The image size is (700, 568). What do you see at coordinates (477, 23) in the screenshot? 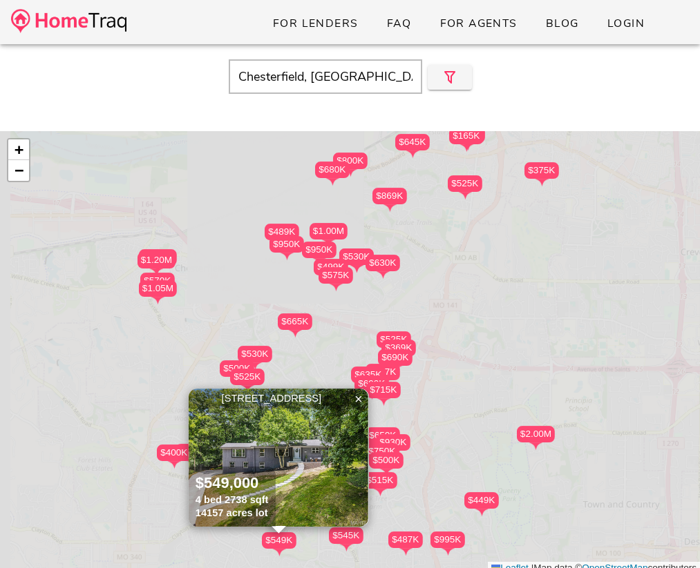
I see `span: For Agents` at bounding box center [477, 23].